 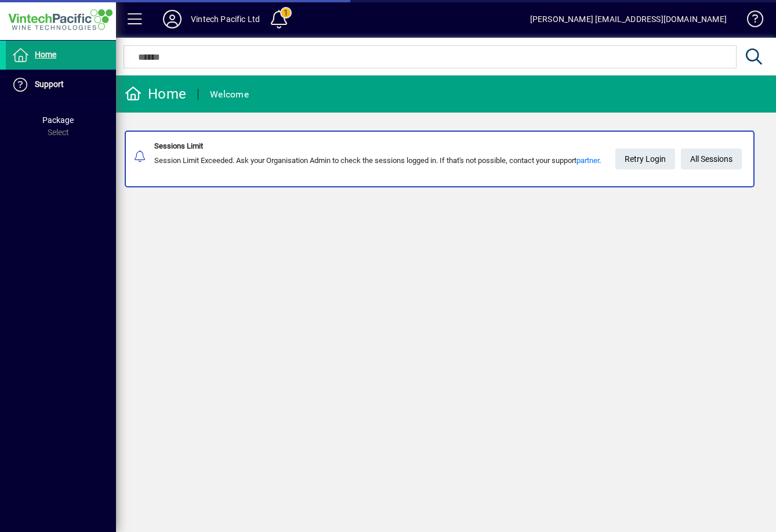 I want to click on span: Support, so click(x=49, y=84).